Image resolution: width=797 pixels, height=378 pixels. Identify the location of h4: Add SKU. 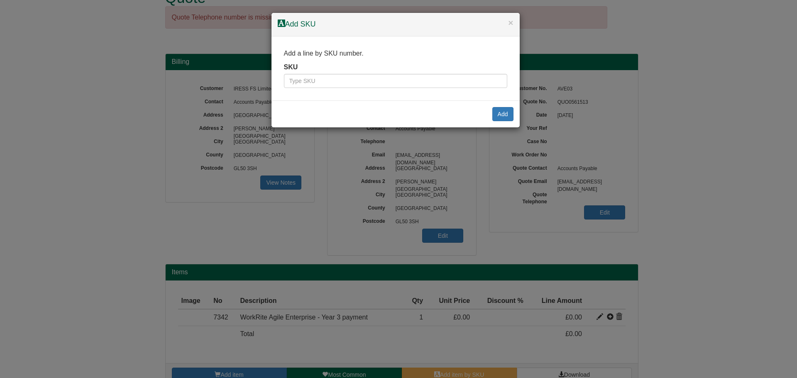
(396, 24).